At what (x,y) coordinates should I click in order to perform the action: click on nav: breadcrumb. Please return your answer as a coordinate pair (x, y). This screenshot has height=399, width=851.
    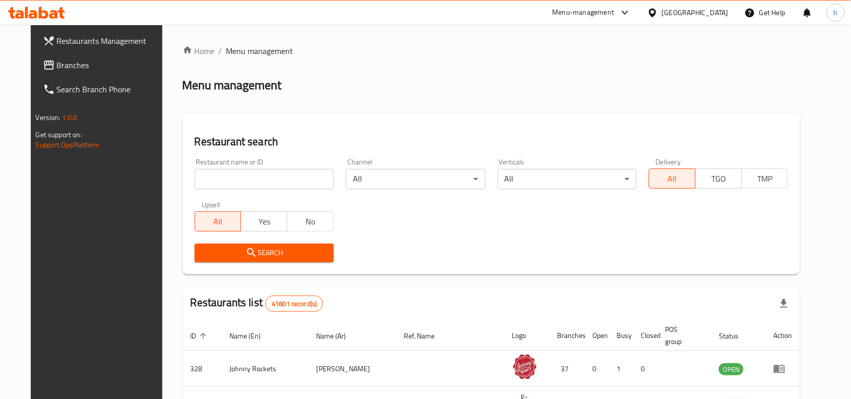
    Looking at the image, I should click on (491, 51).